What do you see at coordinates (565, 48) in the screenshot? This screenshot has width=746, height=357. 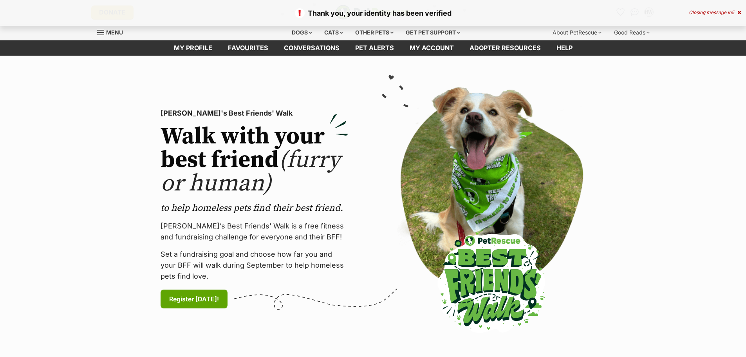 I see `a: Help` at bounding box center [565, 48].